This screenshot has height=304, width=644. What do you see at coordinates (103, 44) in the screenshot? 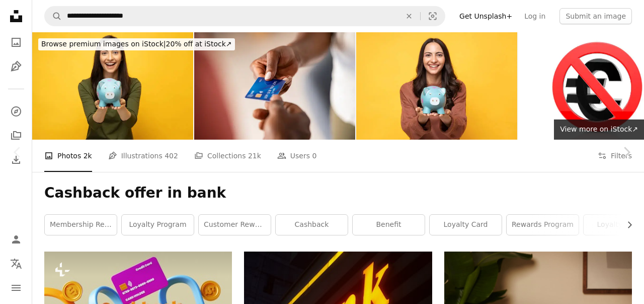
I see `span: Browse premium images on iStock |` at bounding box center [103, 44].